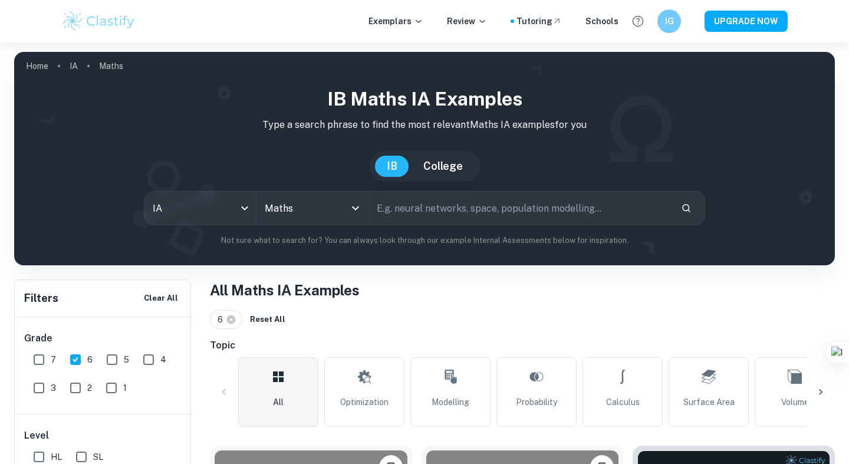 This screenshot has height=464, width=849. Describe the element at coordinates (356, 208) in the screenshot. I see `button: Open` at that location.